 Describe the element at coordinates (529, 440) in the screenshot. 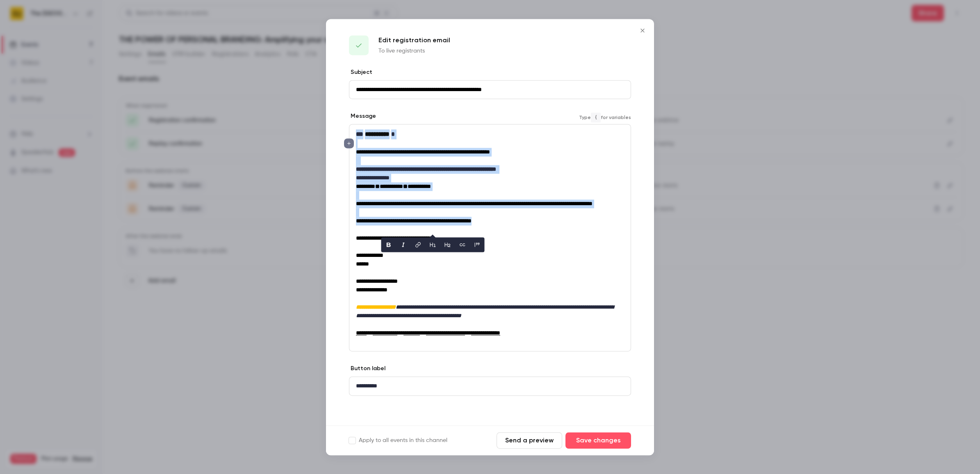

I see `button: Send a preview` at that location.